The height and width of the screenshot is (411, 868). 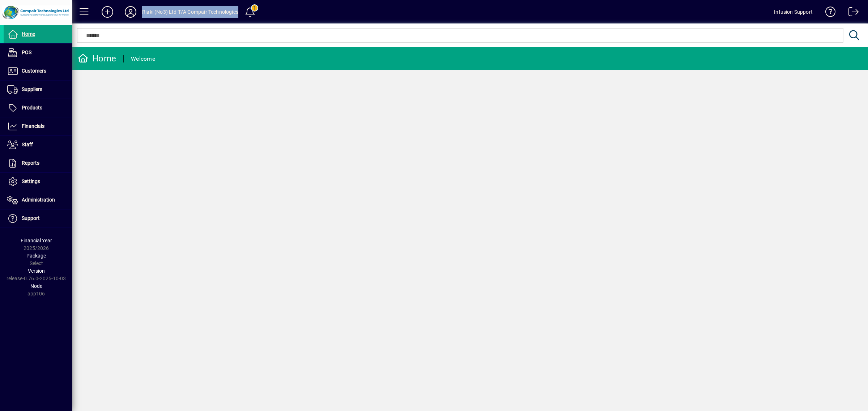 I want to click on span: POS, so click(x=27, y=52).